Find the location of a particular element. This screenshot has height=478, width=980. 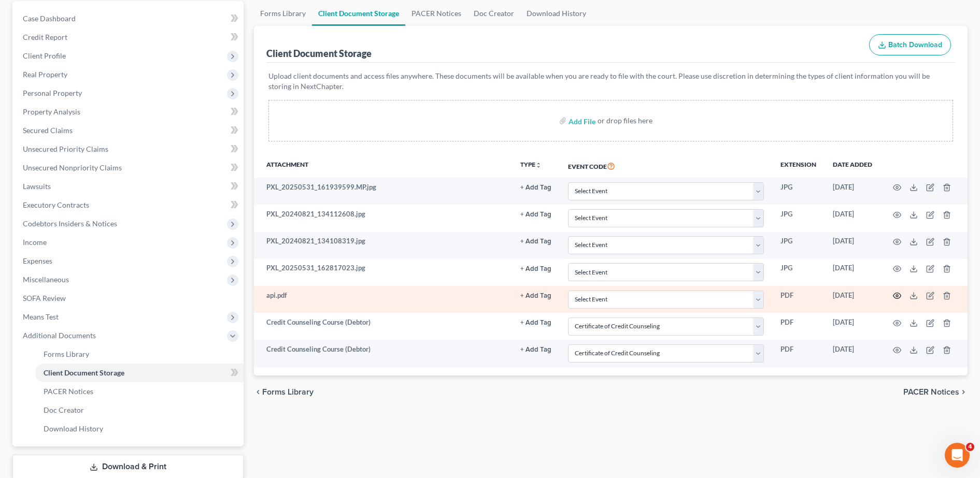

span: Personal Property is located at coordinates (52, 93).